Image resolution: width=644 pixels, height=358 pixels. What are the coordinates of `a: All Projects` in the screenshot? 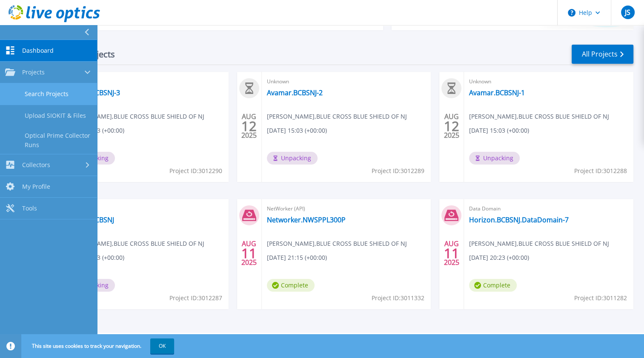 It's located at (603, 54).